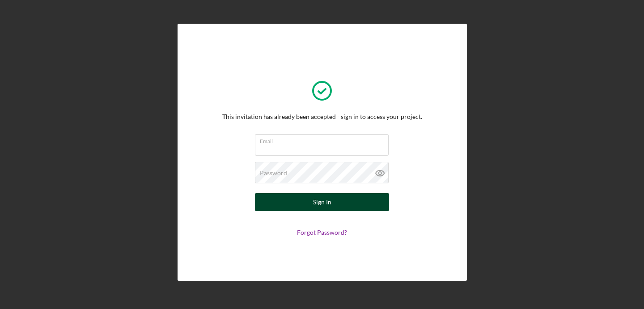  I want to click on a: Forgot Password?, so click(322, 232).